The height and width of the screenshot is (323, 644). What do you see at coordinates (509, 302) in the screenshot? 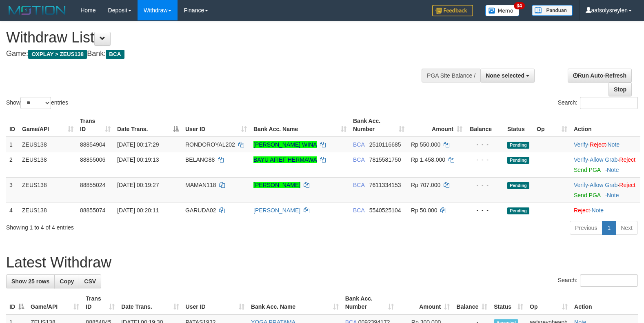
I see `th: Status: activate to sort column ascending` at bounding box center [509, 302].